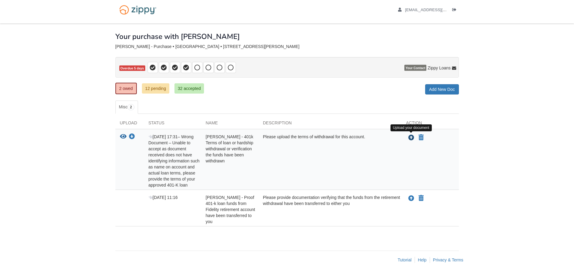 This screenshot has height=275, width=574. I want to click on a: Add New Doc, so click(442, 89).